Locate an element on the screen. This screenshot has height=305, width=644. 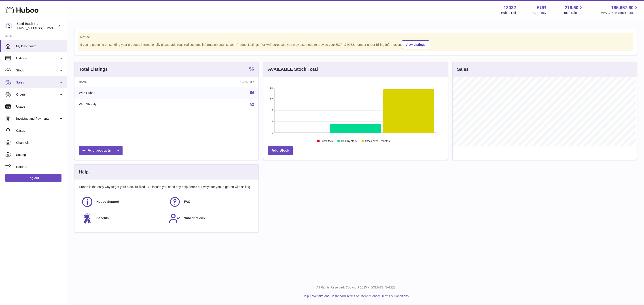
a: View Listings is located at coordinates (415, 44).